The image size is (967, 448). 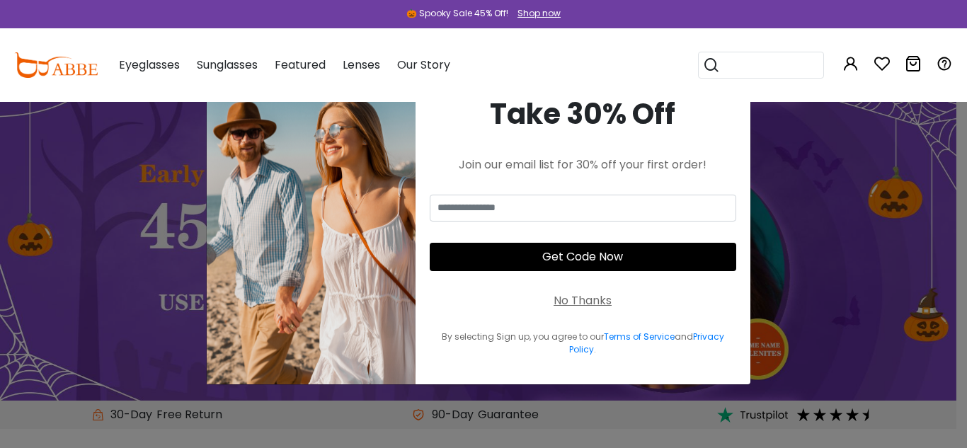 What do you see at coordinates (361, 64) in the screenshot?
I see `span: Lenses` at bounding box center [361, 64].